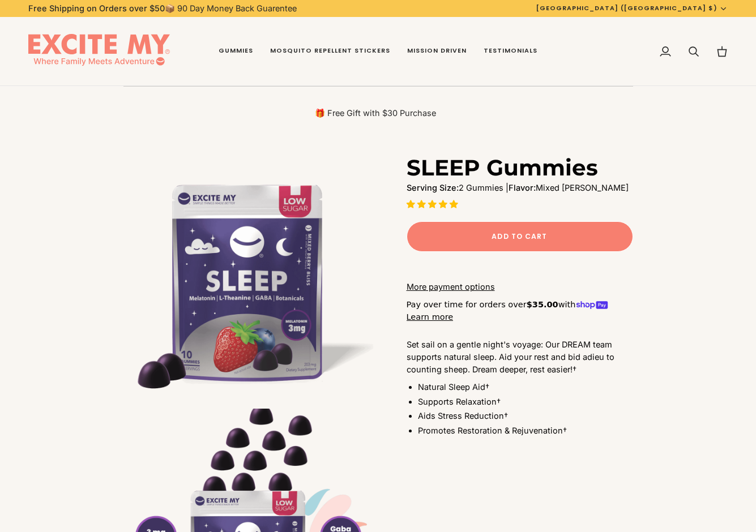  What do you see at coordinates (96, 8) in the screenshot?
I see `strong: Free Shipping on Orders over $50` at bounding box center [96, 8].